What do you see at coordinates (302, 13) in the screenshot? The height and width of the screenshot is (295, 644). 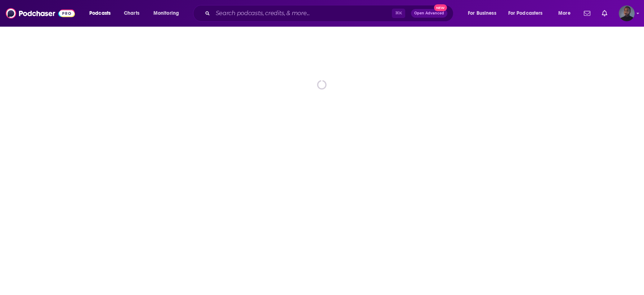 I see `input: Search podcasts, credits, & more...` at bounding box center [302, 13].